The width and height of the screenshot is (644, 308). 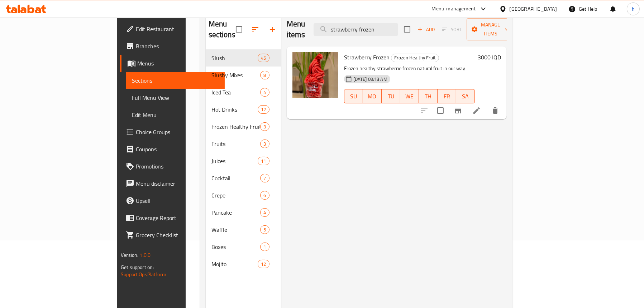 I want to click on span: Select section first, so click(x=452, y=29).